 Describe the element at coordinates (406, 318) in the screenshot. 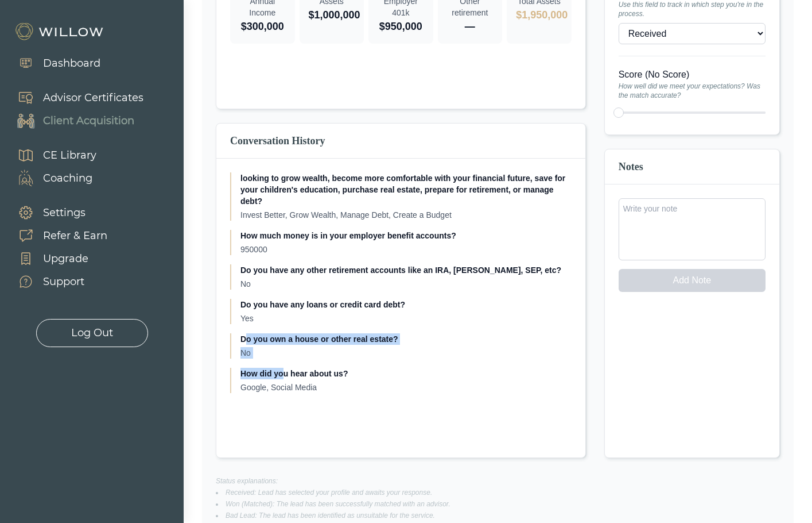

I see `p: Yes` at that location.